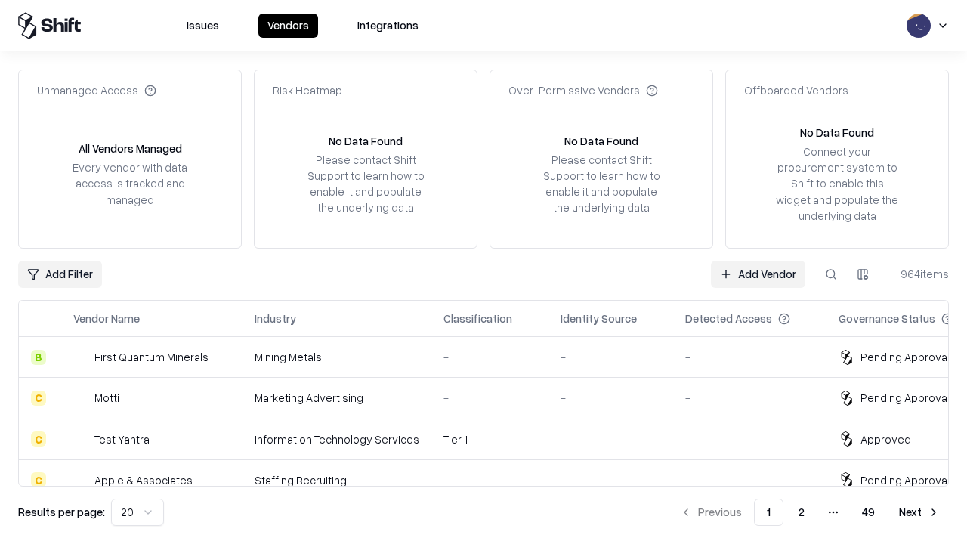 This screenshot has width=967, height=544. What do you see at coordinates (275, 318) in the screenshot?
I see `div: Industry` at bounding box center [275, 318].